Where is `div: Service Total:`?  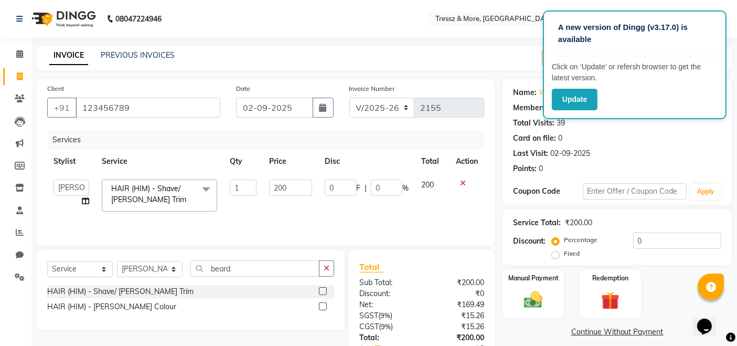
div: Service Total: is located at coordinates (536, 222).